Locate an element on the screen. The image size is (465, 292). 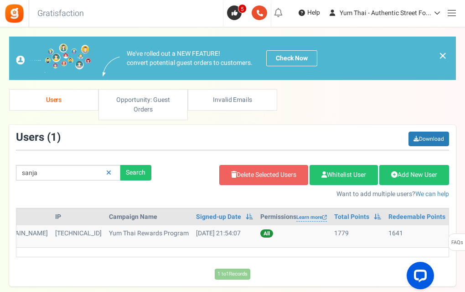
img: Gratisfaction is located at coordinates (14, 13).